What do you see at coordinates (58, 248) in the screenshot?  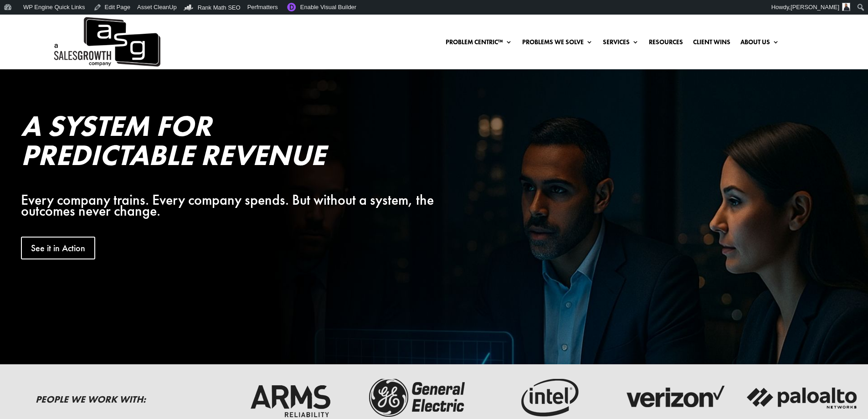 I see `a: See it in Action` at bounding box center [58, 248].